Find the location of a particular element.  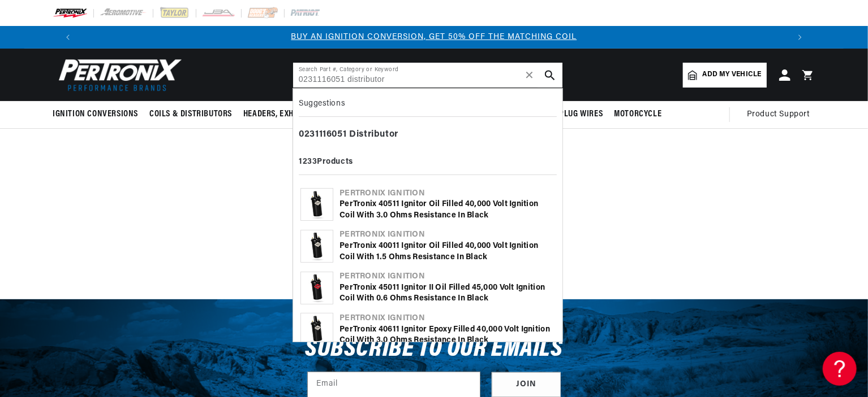

div: PerTronix 40011 Ignitor Oil Filled 40,000 Volt Ignition Coil with 1.5 Ohms Resistance in Black is located at coordinates (447, 252).